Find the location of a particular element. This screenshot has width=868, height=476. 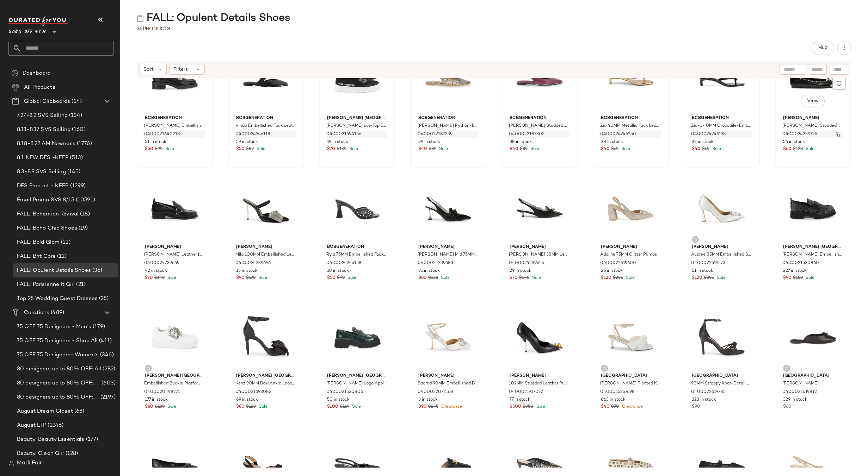

span: 90MM Strappy Knot-Detail Sandals is located at coordinates (721, 384).